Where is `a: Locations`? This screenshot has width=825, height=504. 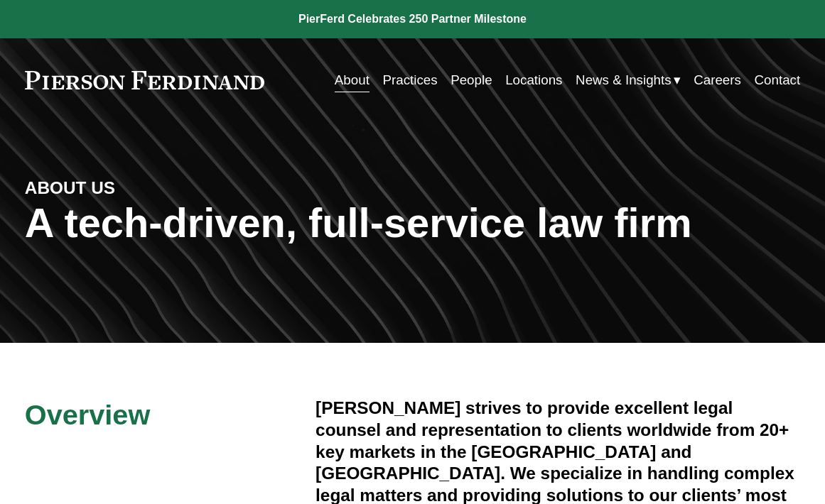
a: Locations is located at coordinates (534, 80).